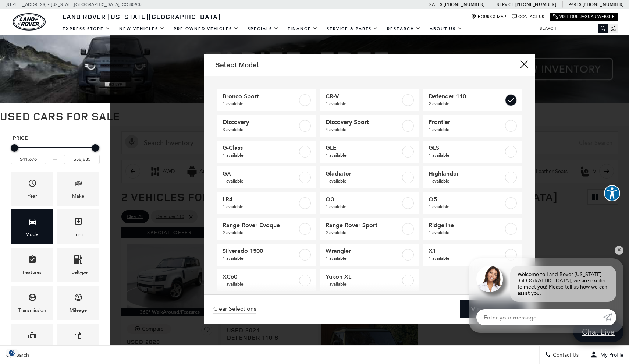  I want to click on span: Ridgeline, so click(466, 225).